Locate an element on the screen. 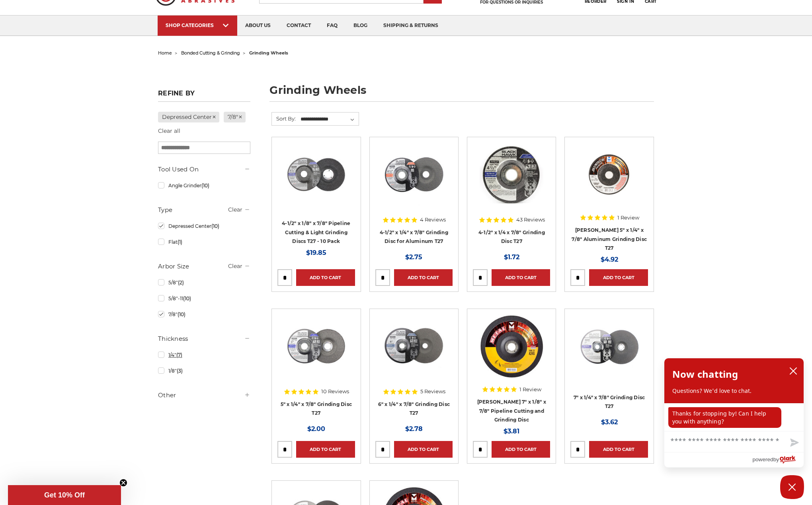  a: faq is located at coordinates (332, 26).